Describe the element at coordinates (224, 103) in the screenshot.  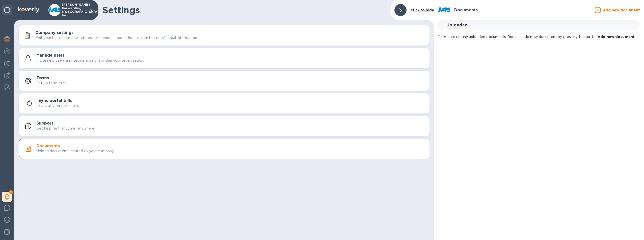
I see `button: Sync portal billsSync all your portal bills` at that location.